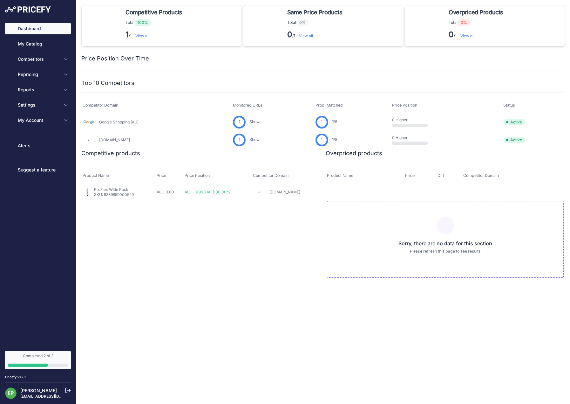 The width and height of the screenshot is (570, 404). I want to click on strong: 1, so click(127, 34).